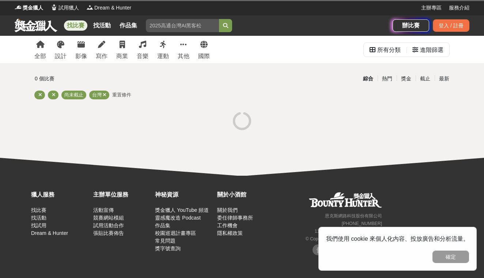 This screenshot has height=278, width=484. Describe the element at coordinates (163, 56) in the screenshot. I see `div: 運動` at that location.